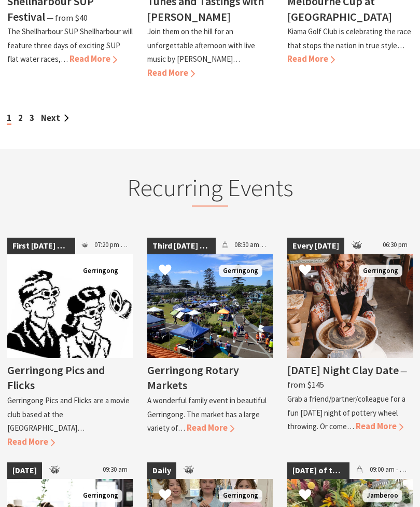  What do you see at coordinates (395, 246) in the screenshot?
I see `span: 06:30 pm` at bounding box center [395, 246].